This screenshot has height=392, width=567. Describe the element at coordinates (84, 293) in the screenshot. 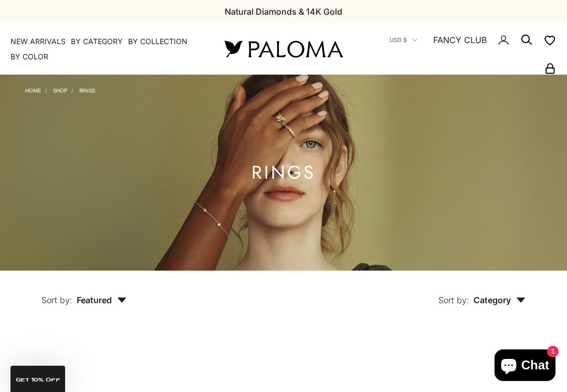

I see `button: Sort by: Featured` at that location.